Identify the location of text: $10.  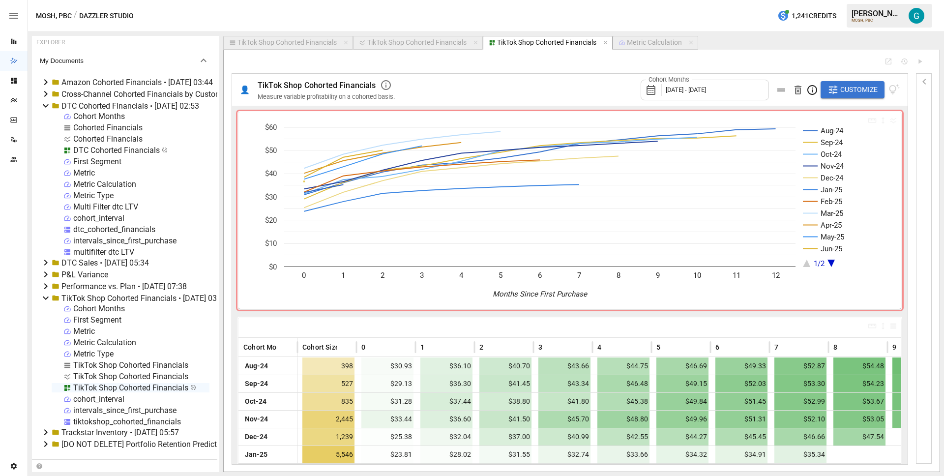
(271, 243).